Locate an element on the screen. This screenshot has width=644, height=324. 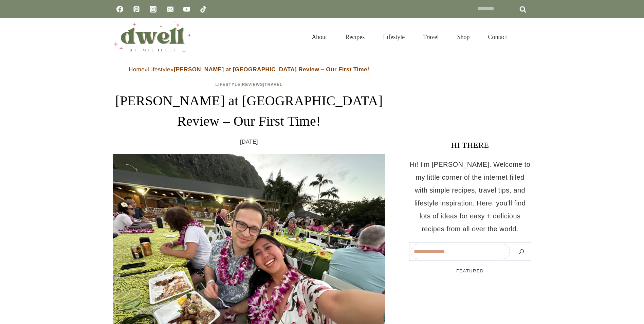
img: DWELL by michelle is located at coordinates (152, 37).